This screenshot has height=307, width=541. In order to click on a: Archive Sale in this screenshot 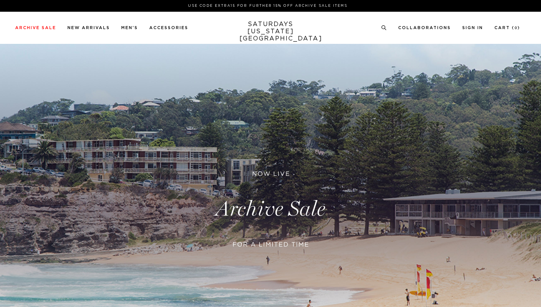, I will do `click(36, 28)`.